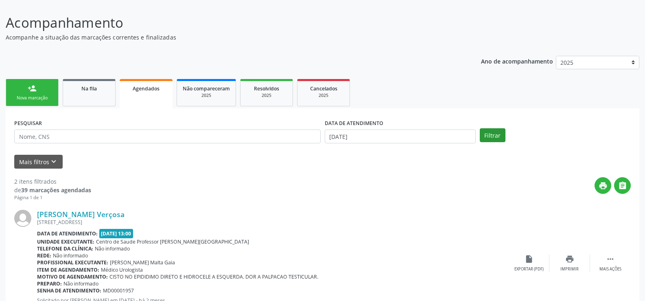  Describe the element at coordinates (516, 61) in the screenshot. I see `p: Ano de acompanhamento` at that location.